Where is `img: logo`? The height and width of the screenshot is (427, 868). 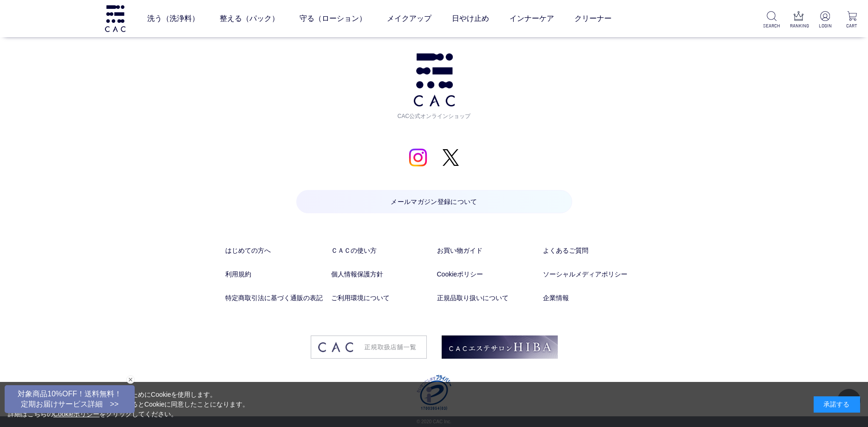 img: logo is located at coordinates (115, 18).